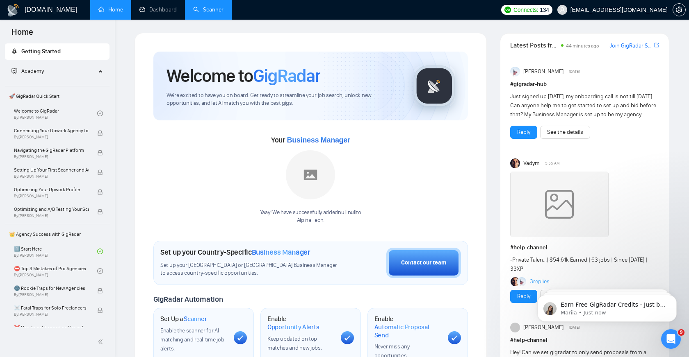 Image resolution: width=689 pixels, height=357 pixels. Describe the element at coordinates (534, 45) in the screenshot. I see `span: Latest Posts from the GigRadar Community` at that location.